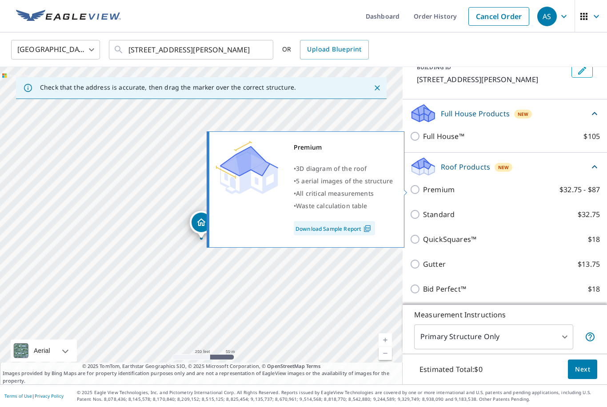 This screenshot has height=407, width=607. What do you see at coordinates (191, 50) in the screenshot?
I see `input: Search by address or latitude-longitude` at bounding box center [191, 50].